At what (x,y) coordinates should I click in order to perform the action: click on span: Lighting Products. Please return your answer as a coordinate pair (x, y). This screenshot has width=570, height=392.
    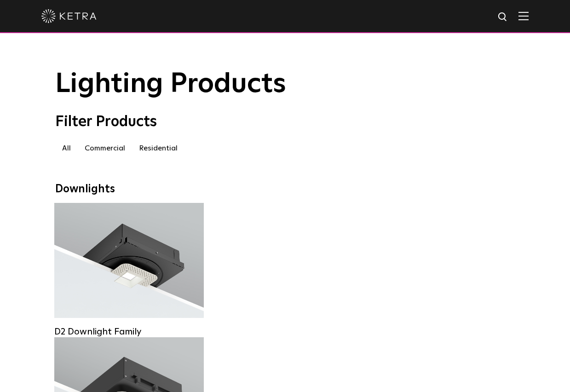
    Looking at the image, I should click on (171, 84).